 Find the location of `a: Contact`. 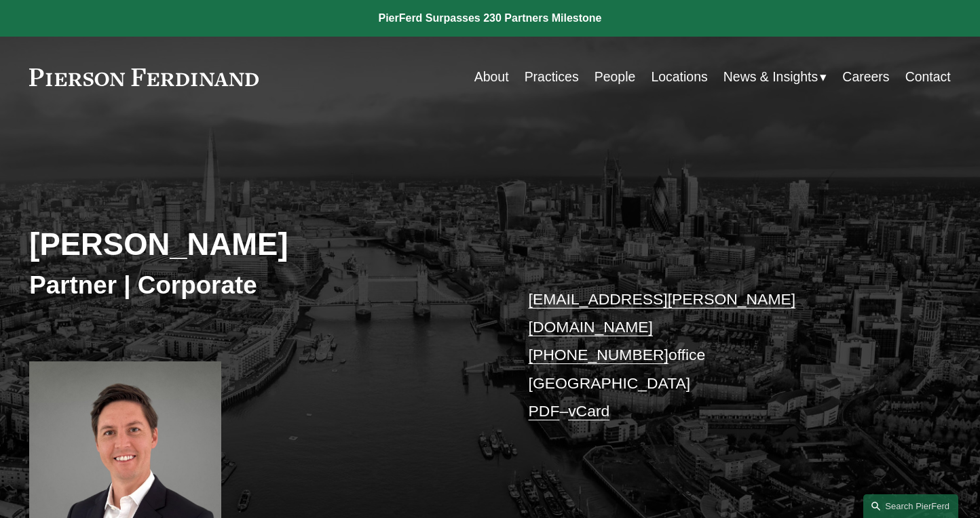

a: Contact is located at coordinates (928, 76).